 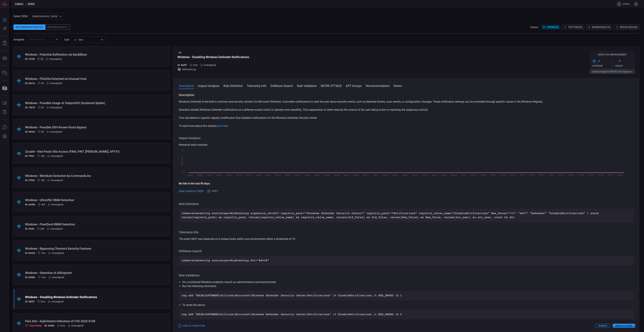 I want to click on div: Coverage, so click(x=603, y=66).